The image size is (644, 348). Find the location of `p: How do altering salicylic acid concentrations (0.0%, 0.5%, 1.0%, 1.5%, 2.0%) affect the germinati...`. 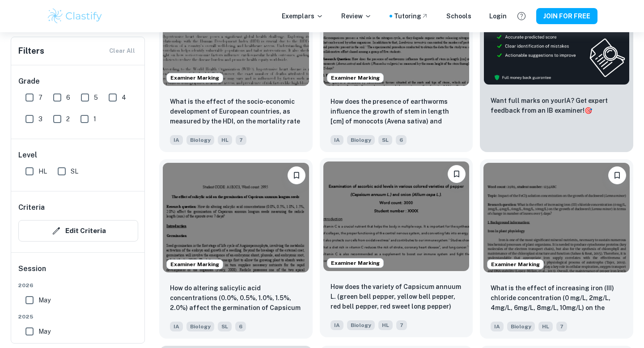

p: How do altering salicylic acid concentrations (0.0%, 0.5%, 1.0%, 1.5%, 2.0%) affect the germinati... is located at coordinates (236, 298).